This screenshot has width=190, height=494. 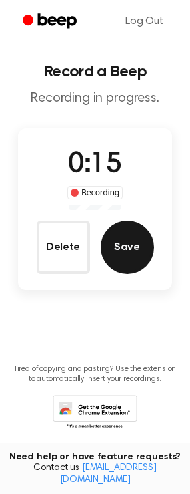 I want to click on div: Recording, so click(x=94, y=193).